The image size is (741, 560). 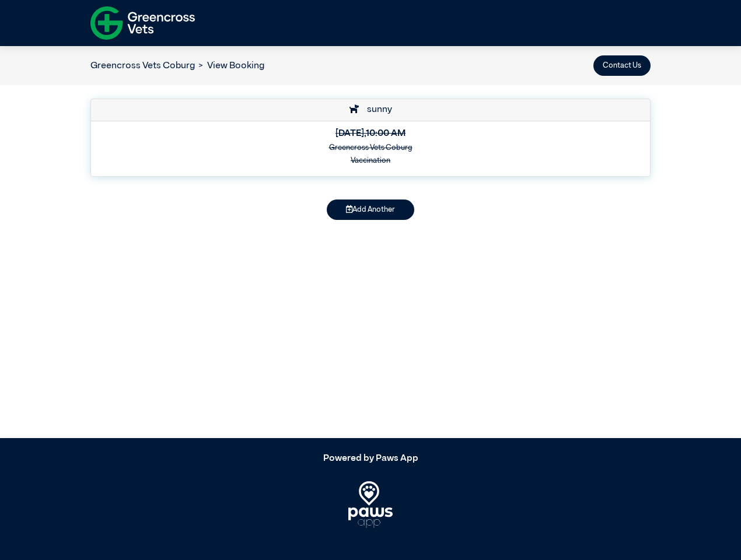 I want to click on a: Greencross Vets Coburg, so click(x=142, y=66).